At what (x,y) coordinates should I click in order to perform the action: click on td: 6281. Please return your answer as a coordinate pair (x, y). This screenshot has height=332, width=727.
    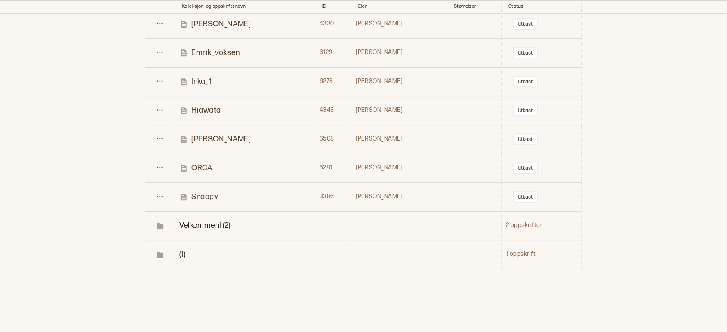
    Looking at the image, I should click on (333, 168).